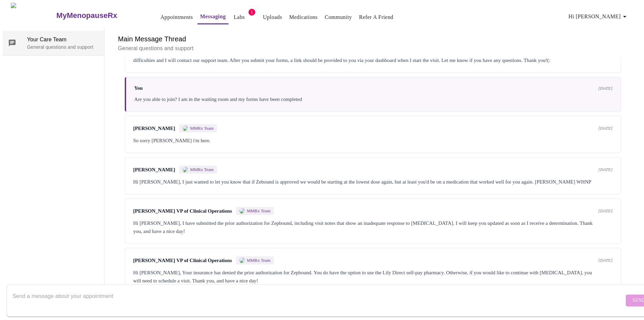 The height and width of the screenshot is (320, 644). Describe the element at coordinates (177, 17) in the screenshot. I see `a: Appointments` at that location.